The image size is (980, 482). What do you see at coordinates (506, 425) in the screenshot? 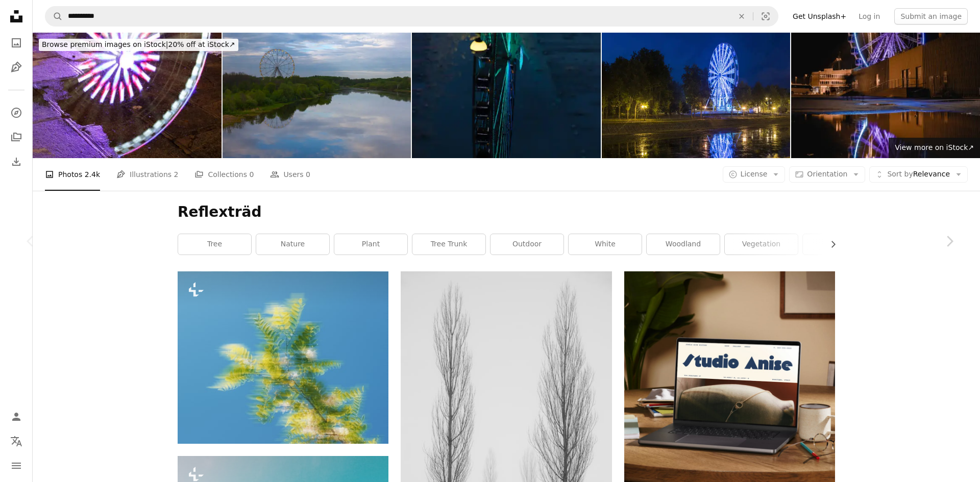
I see `a: a black and white photo of three trees in the snow` at bounding box center [506, 425].